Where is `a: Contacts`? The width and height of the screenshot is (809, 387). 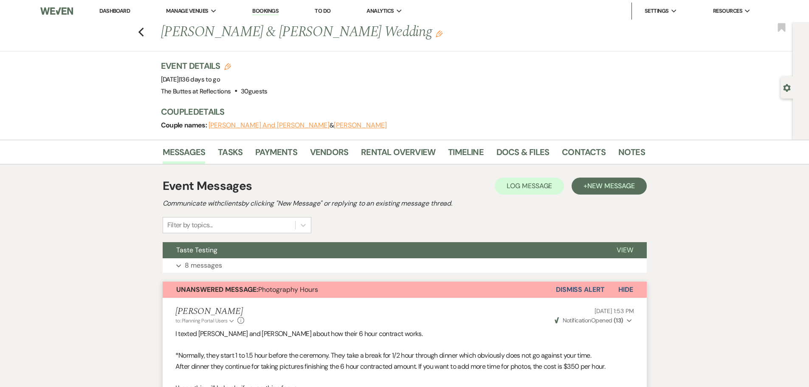
a: Contacts is located at coordinates (584, 155).